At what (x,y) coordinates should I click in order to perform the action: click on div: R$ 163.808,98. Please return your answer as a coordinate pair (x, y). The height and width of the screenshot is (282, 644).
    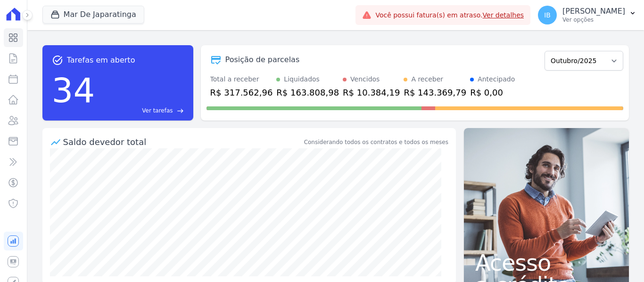
    Looking at the image, I should click on (308, 92).